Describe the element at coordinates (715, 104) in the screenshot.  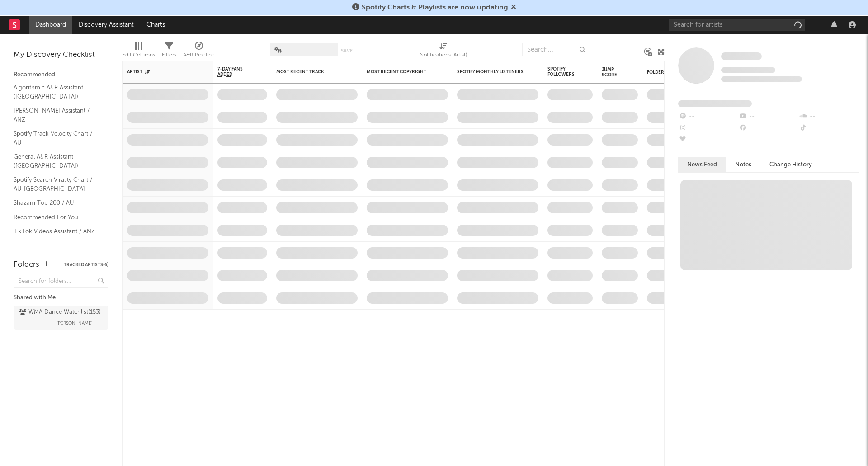
I see `span: Fans Added by Platform` at that location.